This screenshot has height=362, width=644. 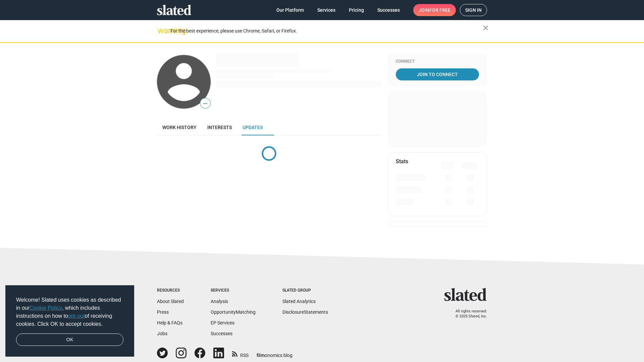 What do you see at coordinates (468, 314) in the screenshot?
I see `p: All rights reserved. © 2025 Slated, Inc.` at bounding box center [468, 314].